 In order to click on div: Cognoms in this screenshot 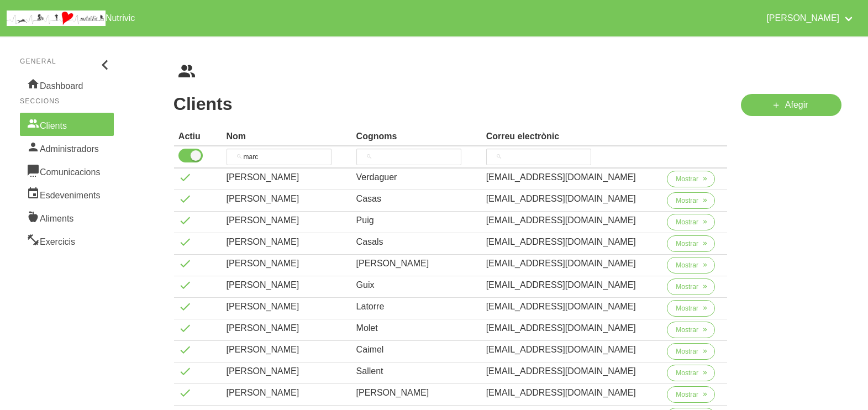, I will do `click(417, 136)`.